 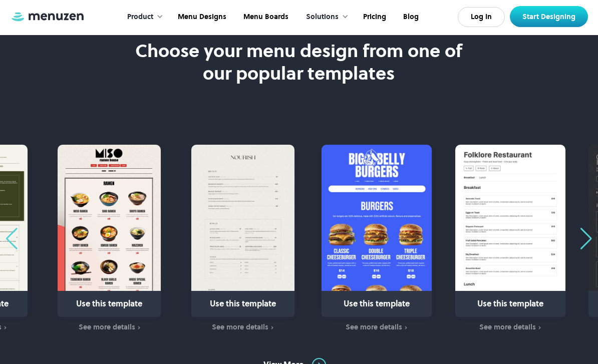 What do you see at coordinates (299, 62) in the screenshot?
I see `h2: Choose your menu design from one of our popular templates` at bounding box center [299, 62].